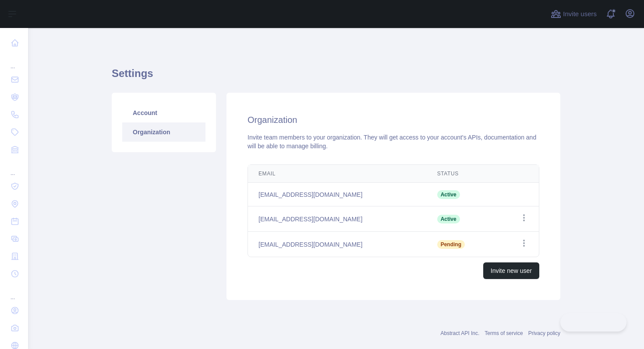 This screenshot has height=349, width=644. What do you see at coordinates (164, 132) in the screenshot?
I see `a: Organization` at bounding box center [164, 132].